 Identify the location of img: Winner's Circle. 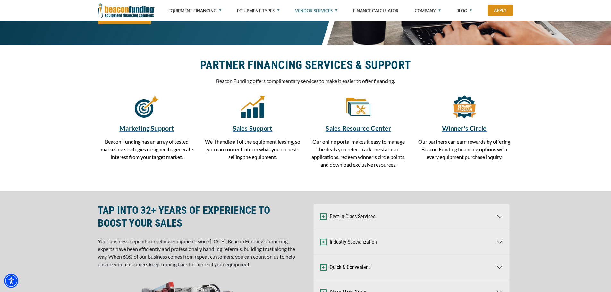
(464, 106).